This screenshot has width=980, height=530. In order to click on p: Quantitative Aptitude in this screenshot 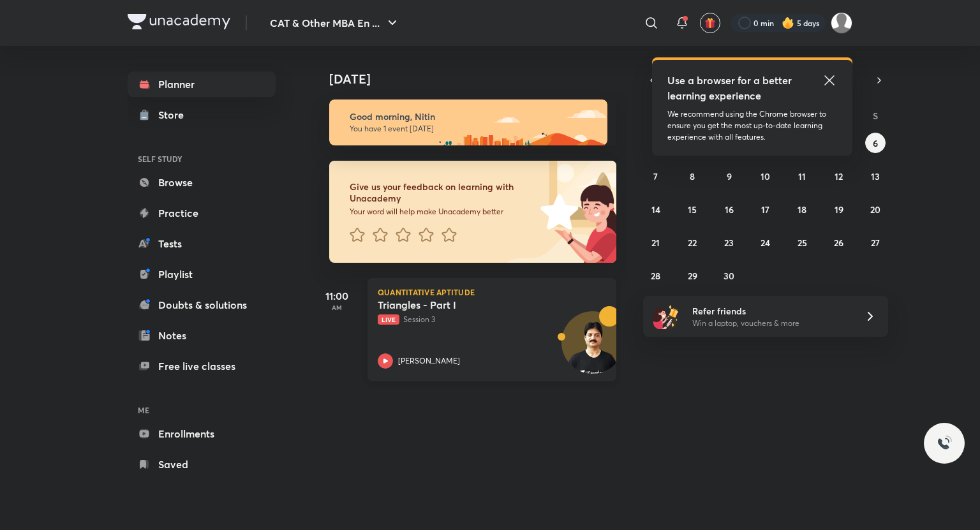, I will do `click(492, 292)`.